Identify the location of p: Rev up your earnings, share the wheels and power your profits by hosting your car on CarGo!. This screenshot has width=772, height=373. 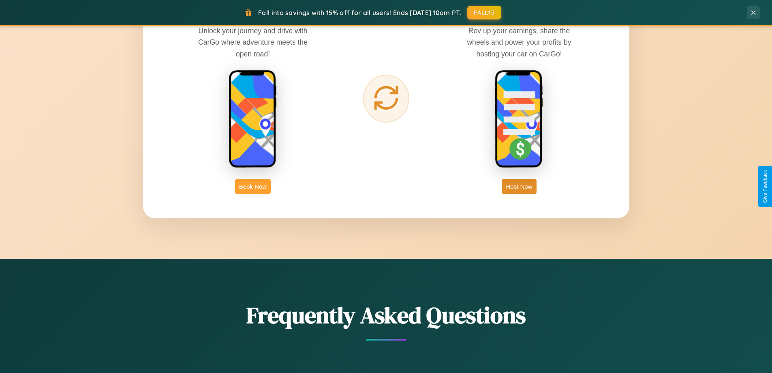
(519, 42).